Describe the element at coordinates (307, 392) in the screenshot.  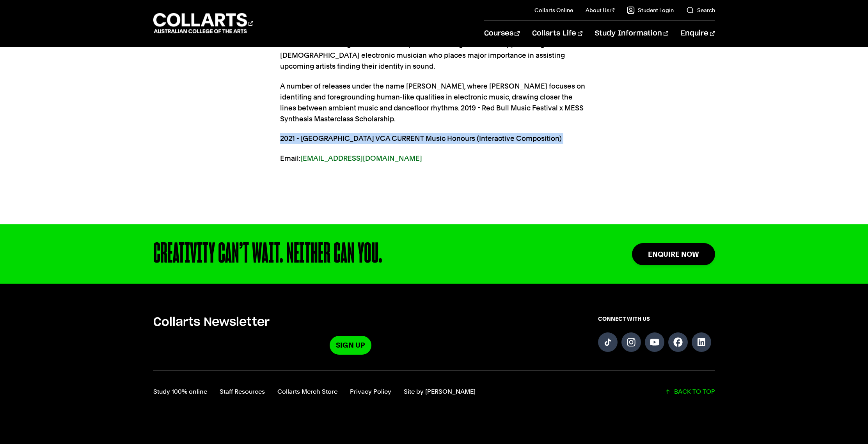
I see `a: Collarts Merch Store` at that location.